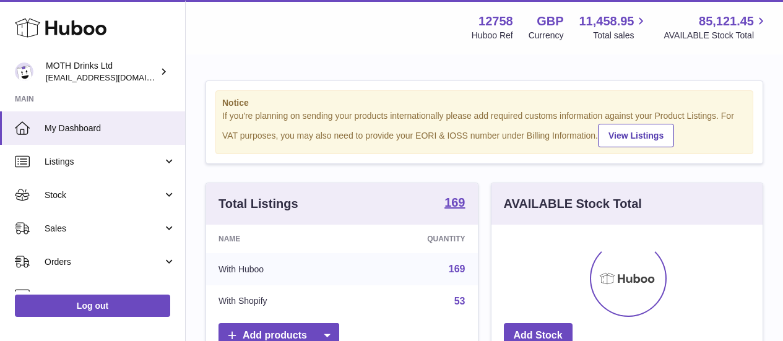 This screenshot has height=341, width=783. Describe the element at coordinates (496, 21) in the screenshot. I see `strong: 12758` at that location.